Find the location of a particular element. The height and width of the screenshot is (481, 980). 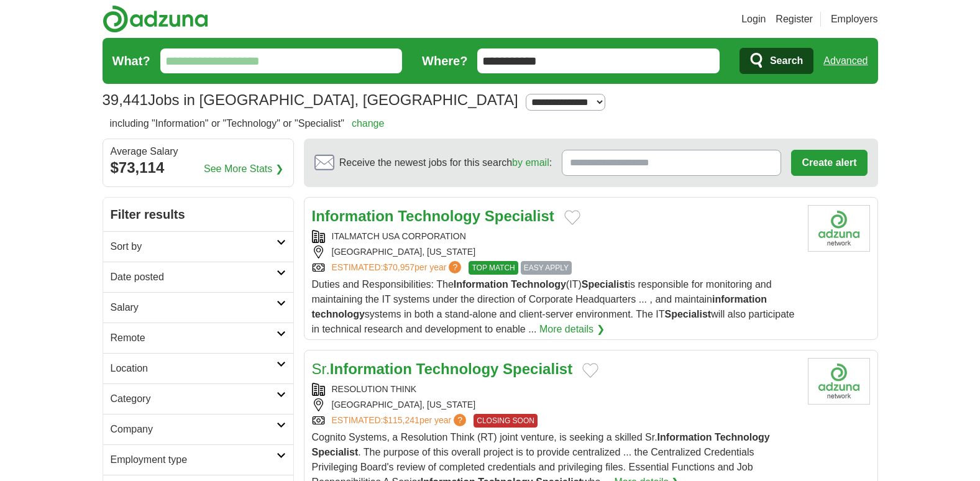

h2: Category is located at coordinates (193, 399).